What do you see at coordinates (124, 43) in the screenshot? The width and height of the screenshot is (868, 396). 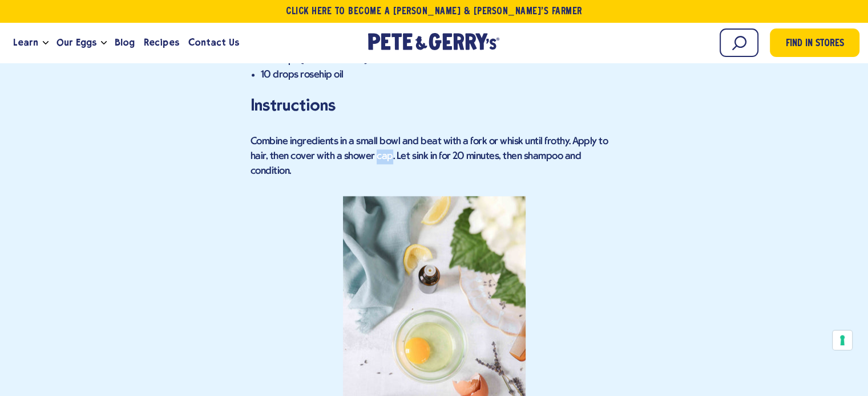 I see `a: Blog` at bounding box center [124, 43].